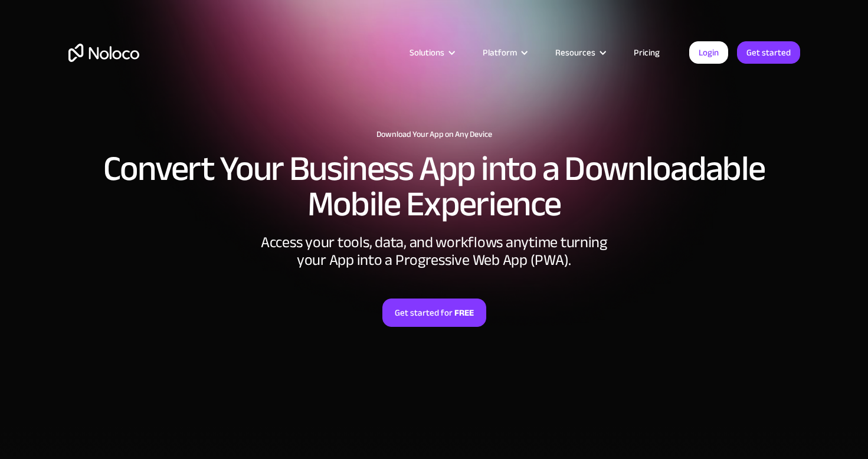  What do you see at coordinates (434, 135) in the screenshot?
I see `h1: Download Your App on Any Device` at bounding box center [434, 135].